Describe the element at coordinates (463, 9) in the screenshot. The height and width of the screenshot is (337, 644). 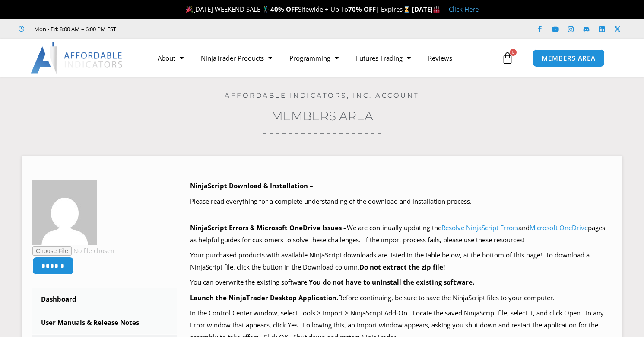
I see `a: Click Here` at that location.